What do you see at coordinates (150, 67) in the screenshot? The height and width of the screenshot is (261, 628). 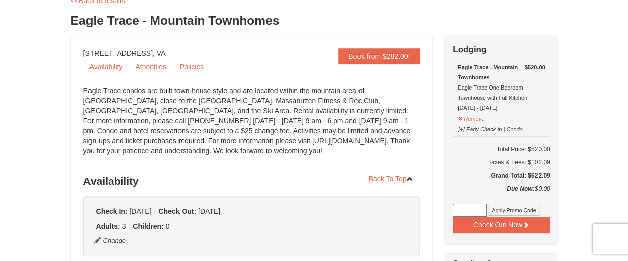 I see `a: Amenities` at bounding box center [150, 67].